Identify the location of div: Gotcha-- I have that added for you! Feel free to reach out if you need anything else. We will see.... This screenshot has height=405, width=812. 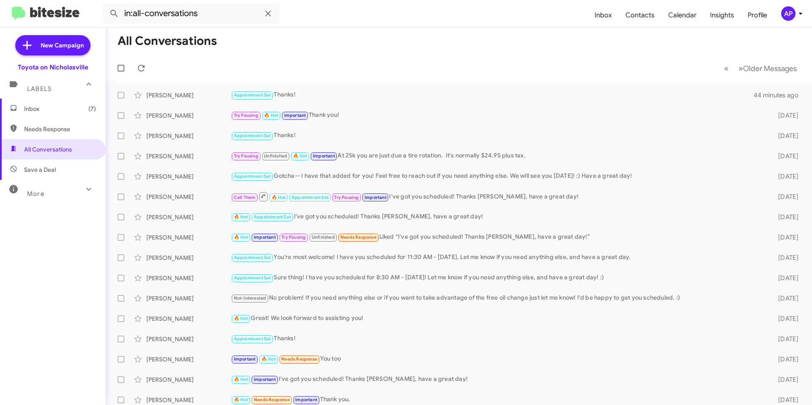
(498, 176).